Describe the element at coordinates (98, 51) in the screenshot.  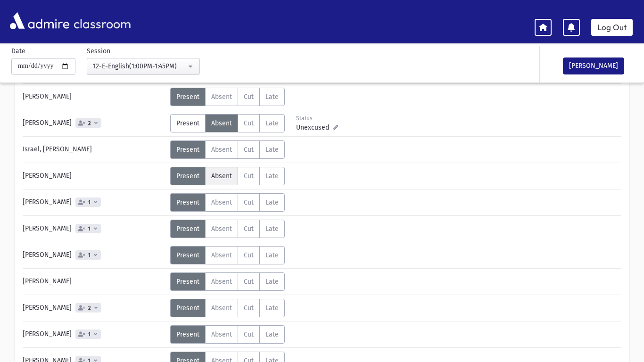
I see `label: Session` at that location.